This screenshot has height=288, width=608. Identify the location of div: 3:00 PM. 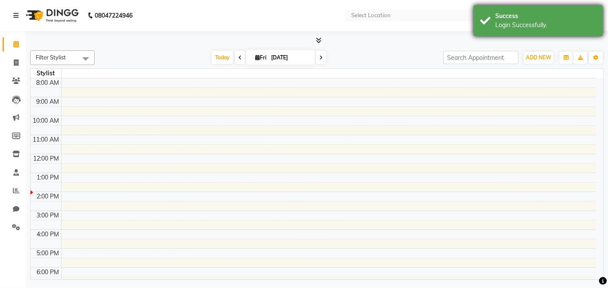
(48, 215).